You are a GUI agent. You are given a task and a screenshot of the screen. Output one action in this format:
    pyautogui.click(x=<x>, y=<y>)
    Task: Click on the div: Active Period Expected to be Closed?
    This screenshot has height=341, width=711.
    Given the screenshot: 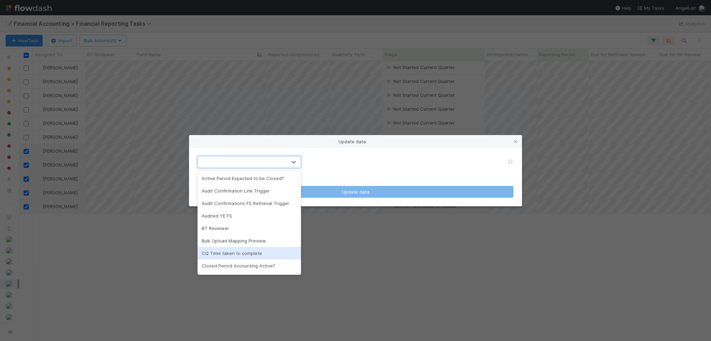 What is the action you would take?
    pyautogui.click(x=249, y=178)
    